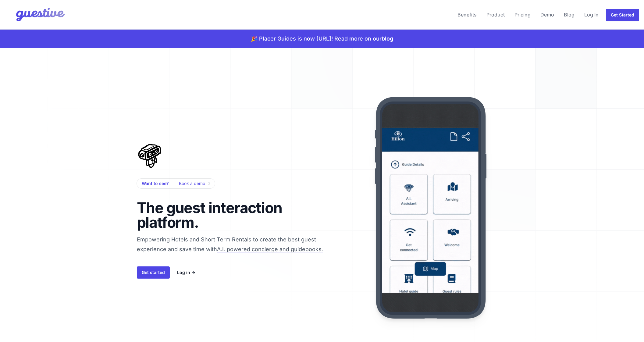  What do you see at coordinates (591, 15) in the screenshot?
I see `a: Log In` at bounding box center [591, 15].